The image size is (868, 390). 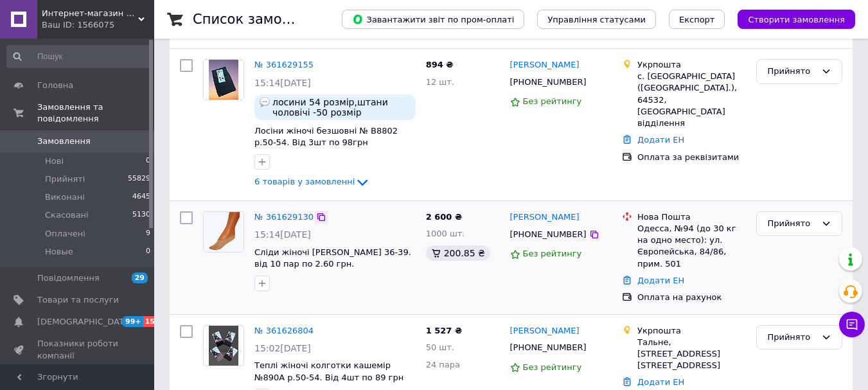 What do you see at coordinates (265, 102) in the screenshot?
I see `img: :speech_balloon:` at bounding box center [265, 102].